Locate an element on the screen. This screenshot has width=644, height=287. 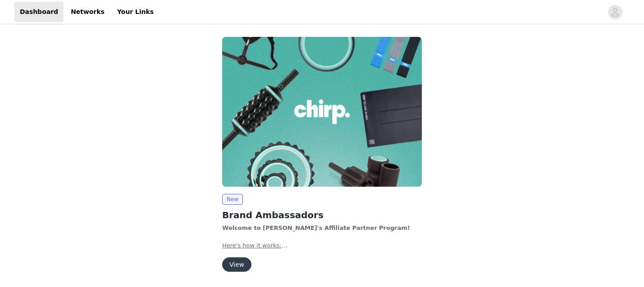
button: View is located at coordinates (237, 265).